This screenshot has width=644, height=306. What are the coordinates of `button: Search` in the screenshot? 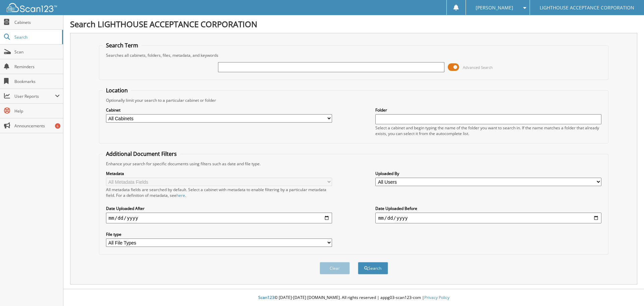 It's located at (373, 268).